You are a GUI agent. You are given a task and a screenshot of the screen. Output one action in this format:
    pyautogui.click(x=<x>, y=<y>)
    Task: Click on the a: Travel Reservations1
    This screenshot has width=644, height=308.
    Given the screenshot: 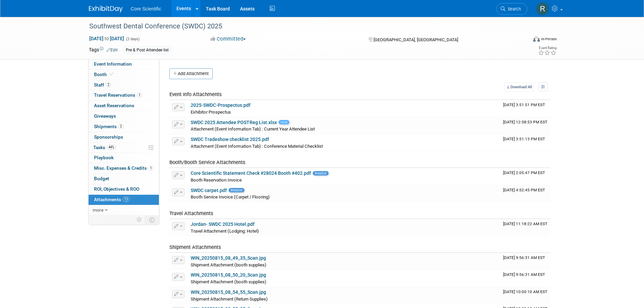 What is the action you would take?
    pyautogui.click(x=124, y=95)
    